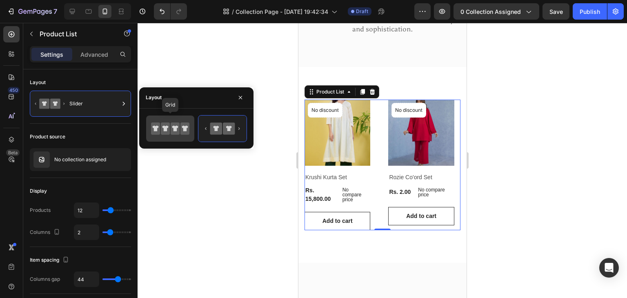  Describe the element at coordinates (13, 153) in the screenshot. I see `div: Beta` at that location.